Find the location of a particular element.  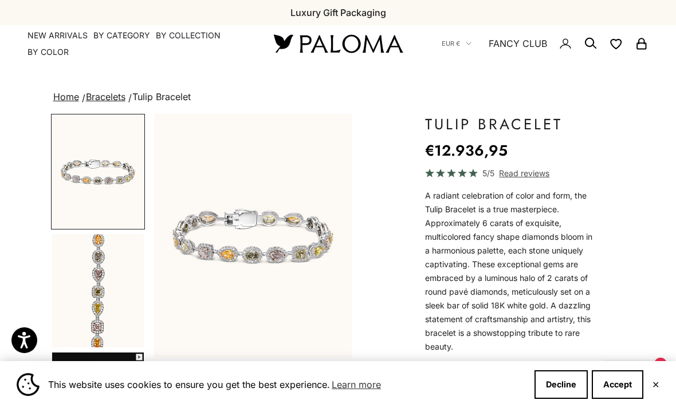

nav: breadcrumbs is located at coordinates (338, 97).